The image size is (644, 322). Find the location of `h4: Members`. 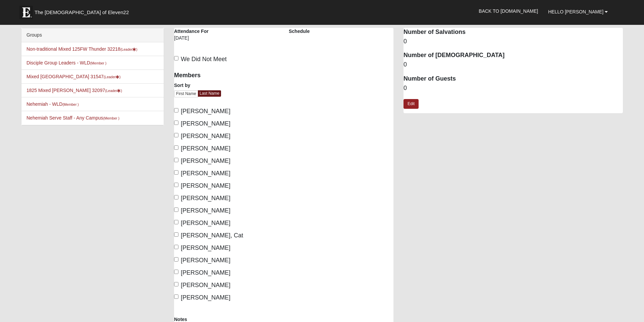

h4: Members is located at coordinates (226, 76).